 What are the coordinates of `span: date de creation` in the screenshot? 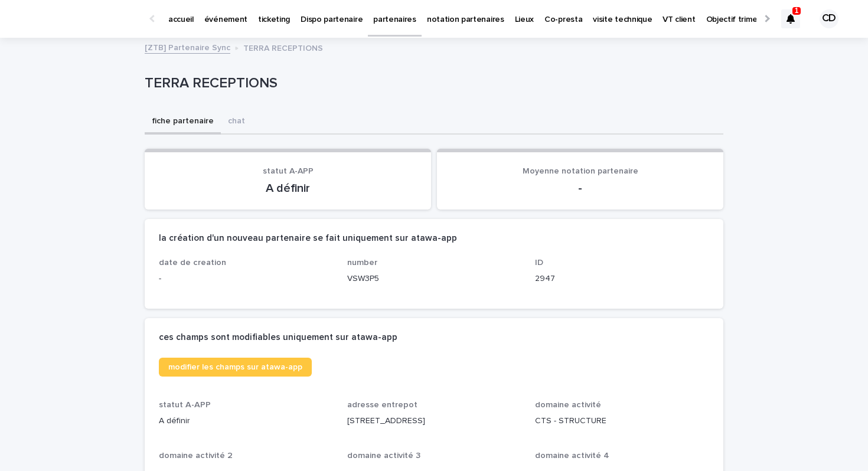 It's located at (193, 262).